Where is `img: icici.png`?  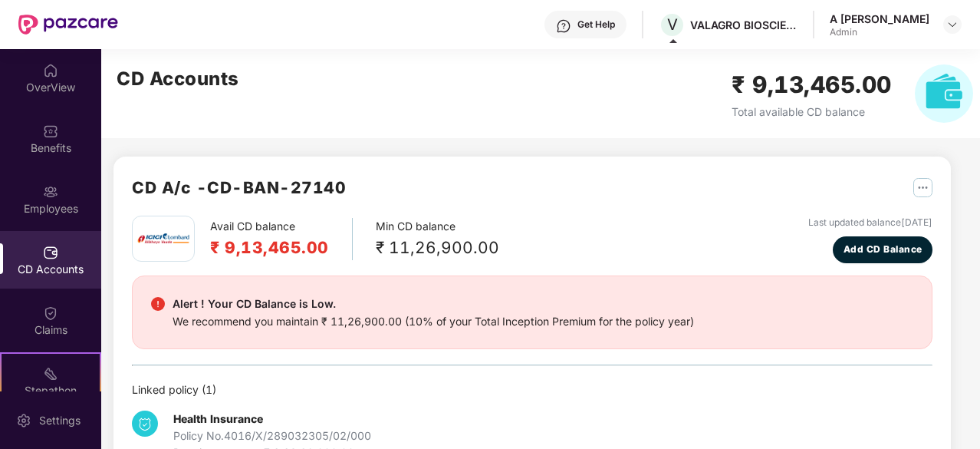
img: icici.png is located at coordinates (163, 239).